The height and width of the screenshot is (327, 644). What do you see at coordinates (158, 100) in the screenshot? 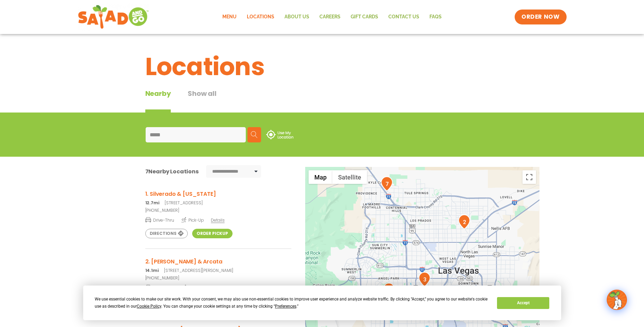
I see `div: Nearby` at bounding box center [158, 100].